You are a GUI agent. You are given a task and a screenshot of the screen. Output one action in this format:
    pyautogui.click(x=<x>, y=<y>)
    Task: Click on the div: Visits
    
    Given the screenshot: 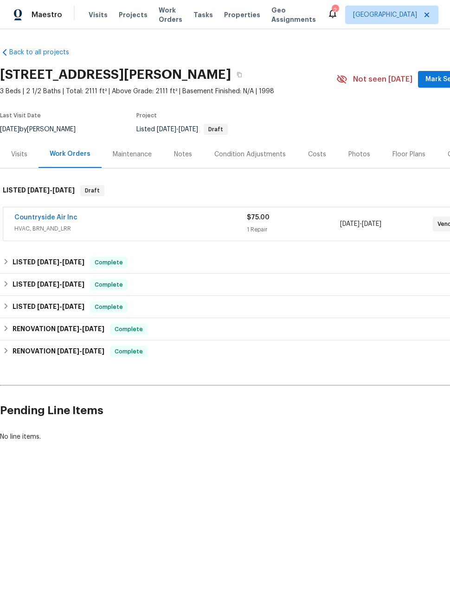 What is the action you would take?
    pyautogui.click(x=19, y=154)
    